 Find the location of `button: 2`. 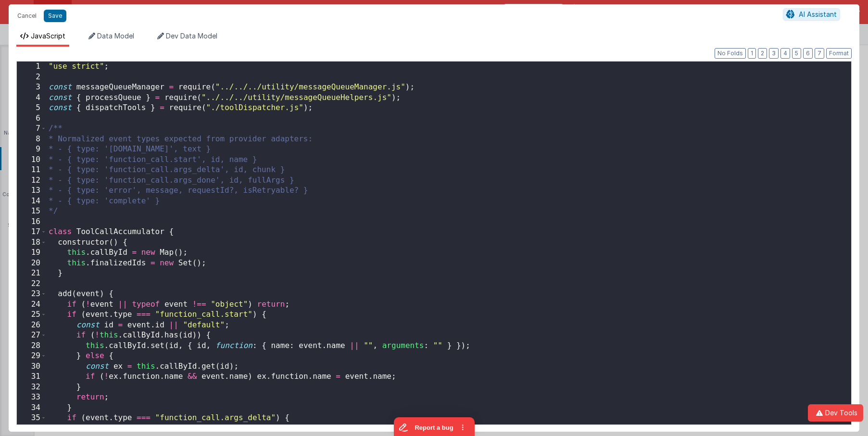

button: 2 is located at coordinates (762, 53).